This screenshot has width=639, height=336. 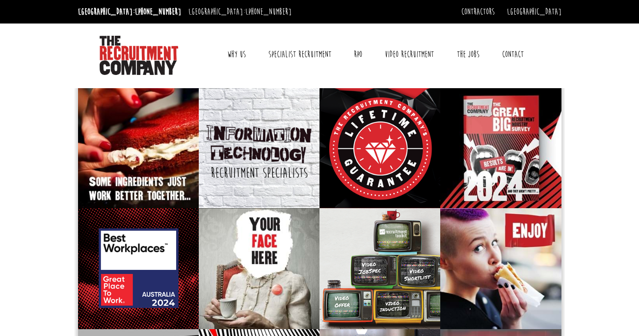 What do you see at coordinates (300, 54) in the screenshot?
I see `a: Specialist Recruitment` at bounding box center [300, 54].